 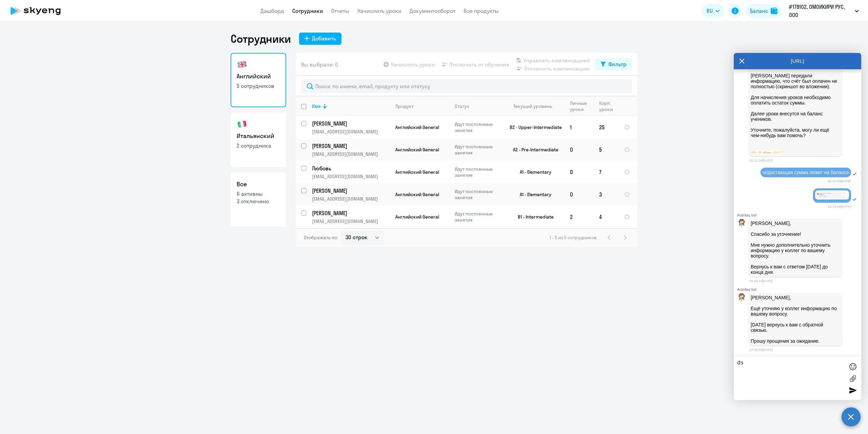 What do you see at coordinates (579, 217) in the screenshot?
I see `td: 2` at bounding box center [579, 217].